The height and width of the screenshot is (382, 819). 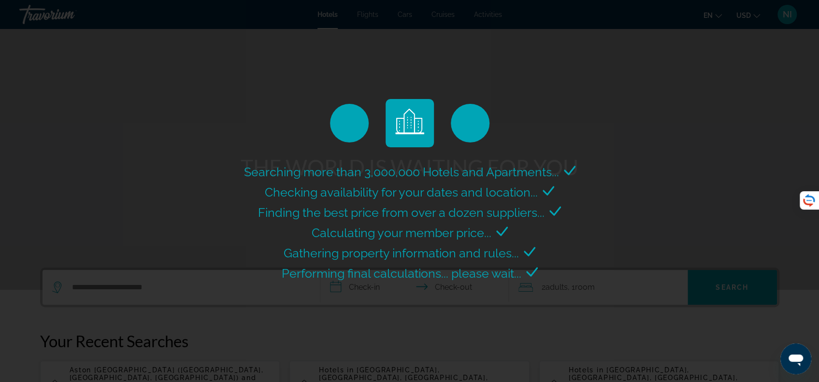 I want to click on span: Checking availability for your dates and location..., so click(x=401, y=192).